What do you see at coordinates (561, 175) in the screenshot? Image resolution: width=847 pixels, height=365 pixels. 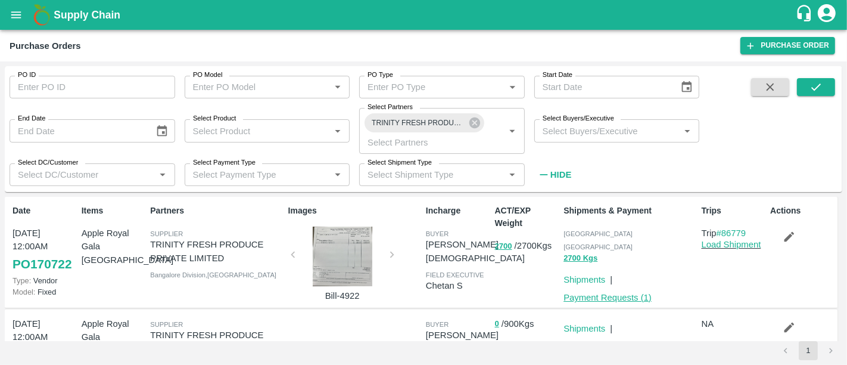 I see `strong: Hide` at bounding box center [561, 175].